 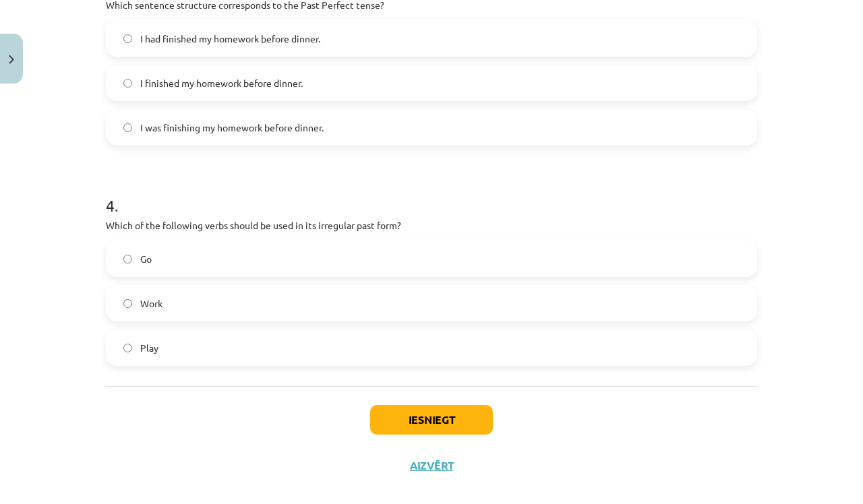 I want to click on input: Work, so click(x=128, y=303).